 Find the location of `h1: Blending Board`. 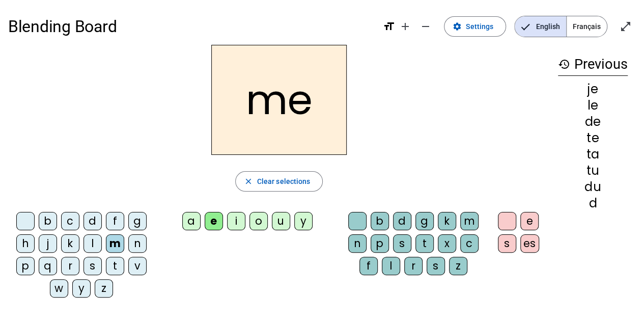

h1: Blending Board is located at coordinates (192, 27).